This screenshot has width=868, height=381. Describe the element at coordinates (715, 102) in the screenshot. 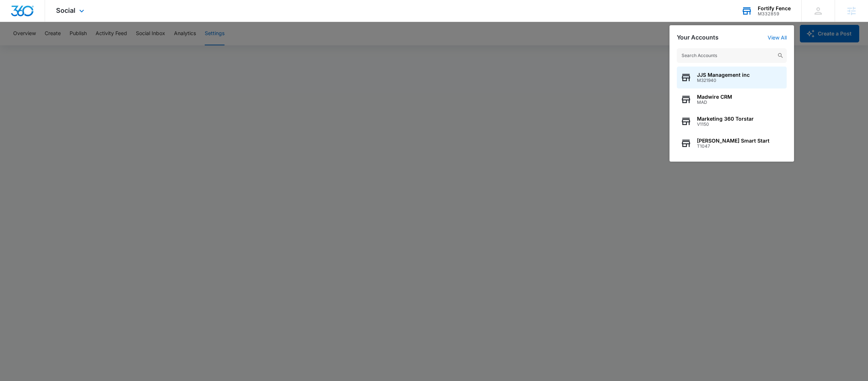

I see `span: MAD` at that location.